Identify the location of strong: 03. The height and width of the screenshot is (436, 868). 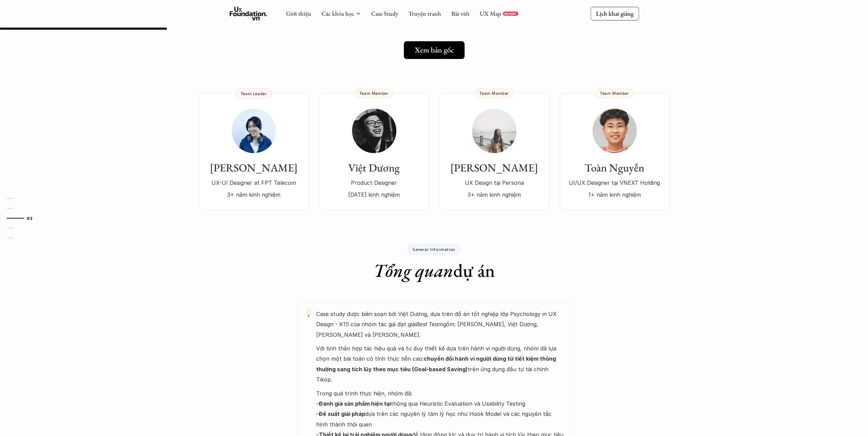
(29, 218).